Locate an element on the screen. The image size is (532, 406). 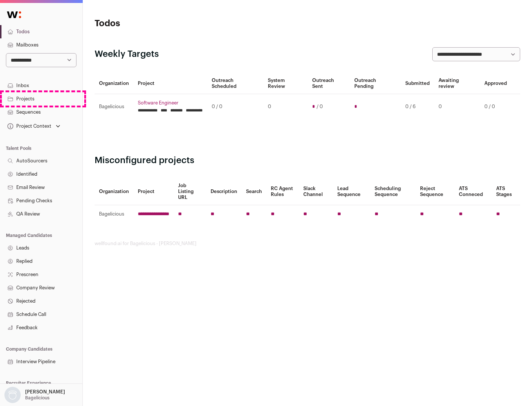
span: / 0 is located at coordinates (319, 107).